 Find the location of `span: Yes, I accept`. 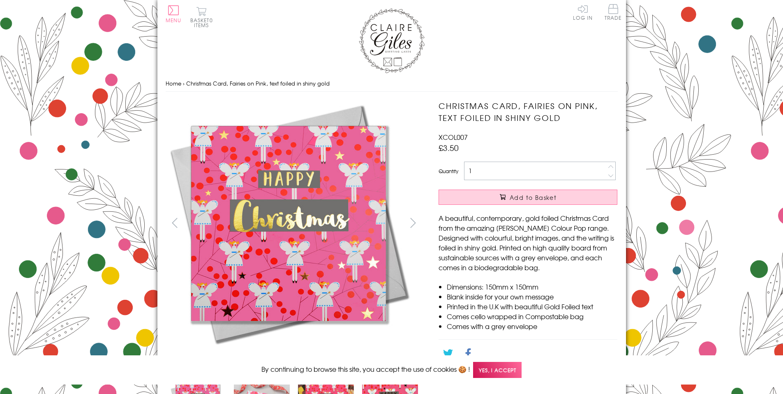

span: Yes, I accept is located at coordinates (497, 370).